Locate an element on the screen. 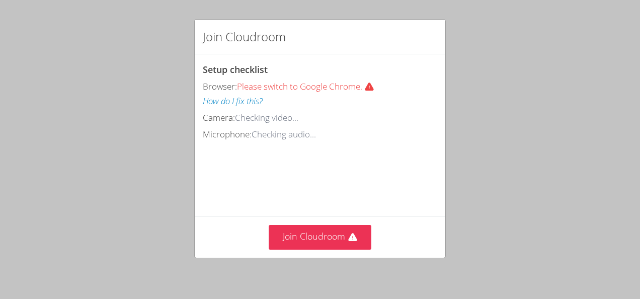 The width and height of the screenshot is (640, 299). span: Checking video... is located at coordinates (266, 117).